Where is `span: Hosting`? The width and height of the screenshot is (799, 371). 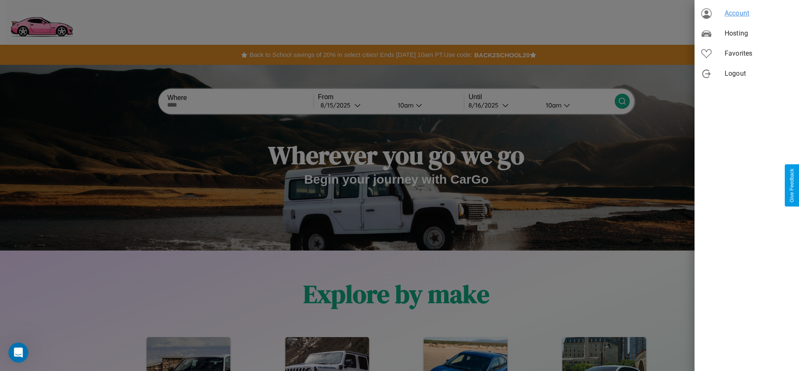
span: Hosting is located at coordinates (759, 33).